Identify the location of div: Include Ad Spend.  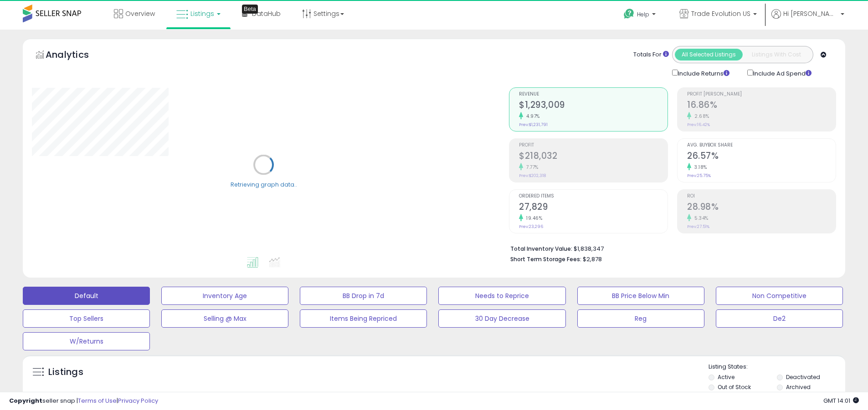
(783, 73).